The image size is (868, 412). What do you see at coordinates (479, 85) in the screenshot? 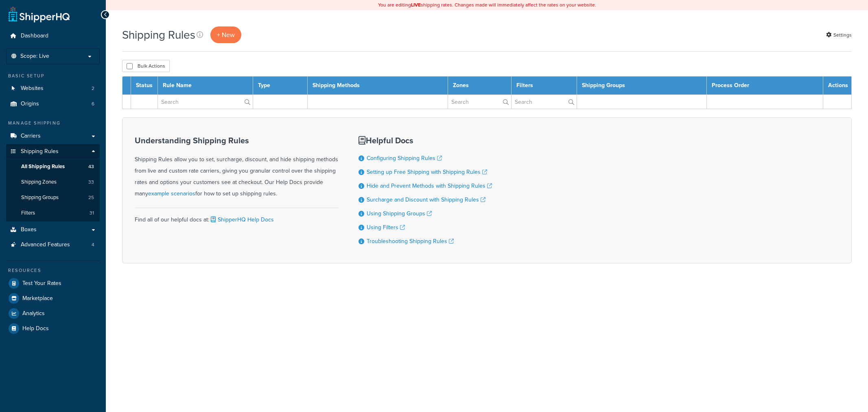
I see `th: Zones` at bounding box center [479, 85].